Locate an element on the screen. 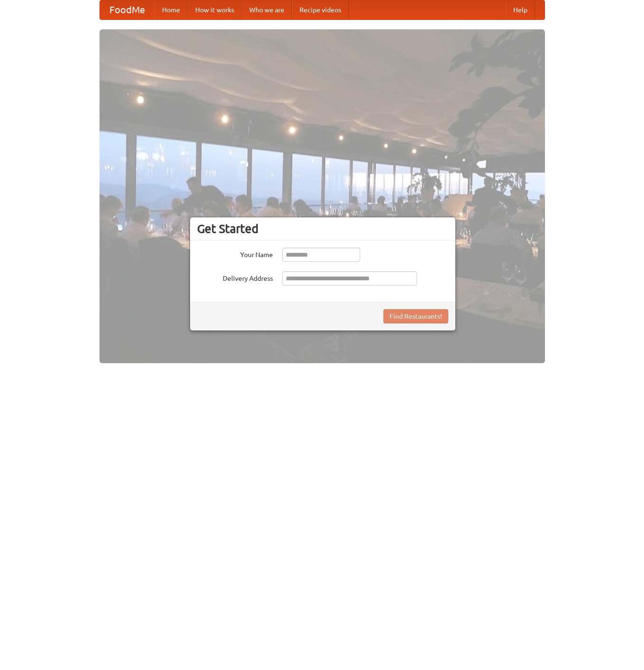  a: How it works is located at coordinates (214, 10).